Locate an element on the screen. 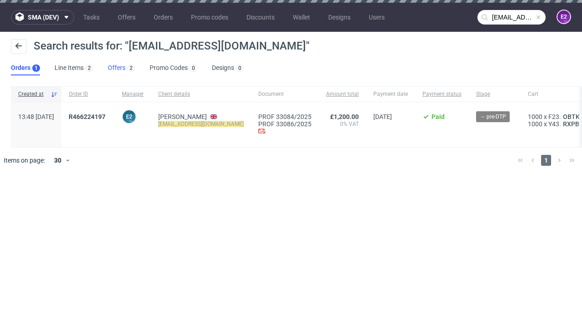 This screenshot has height=327, width=582. a: Orders is located at coordinates (163, 17).